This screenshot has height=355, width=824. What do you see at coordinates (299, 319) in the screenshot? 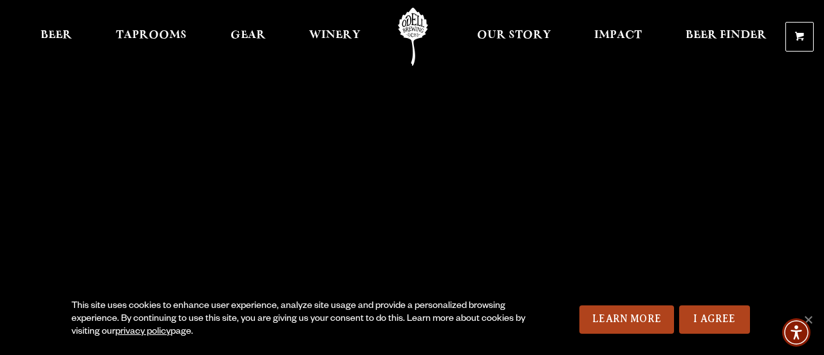
I see `div: This site uses cookies to enhance user experience, analyze site usage and provide a personalized ...` at bounding box center [299, 319].